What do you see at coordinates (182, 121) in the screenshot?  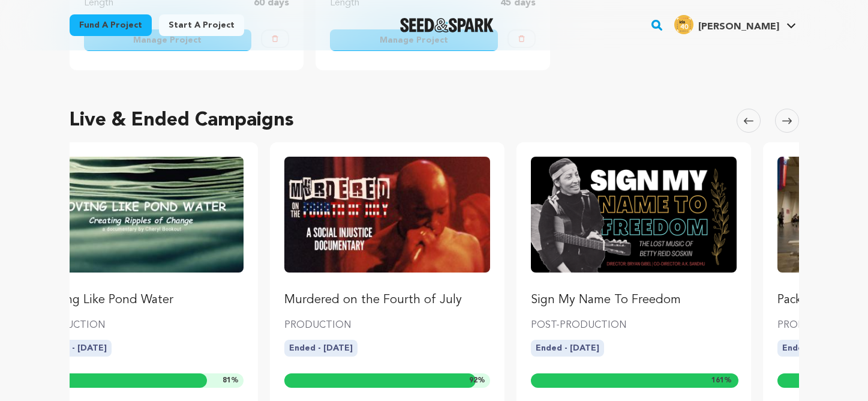 I see `h2: Live & Ended Campaigns` at bounding box center [182, 121].